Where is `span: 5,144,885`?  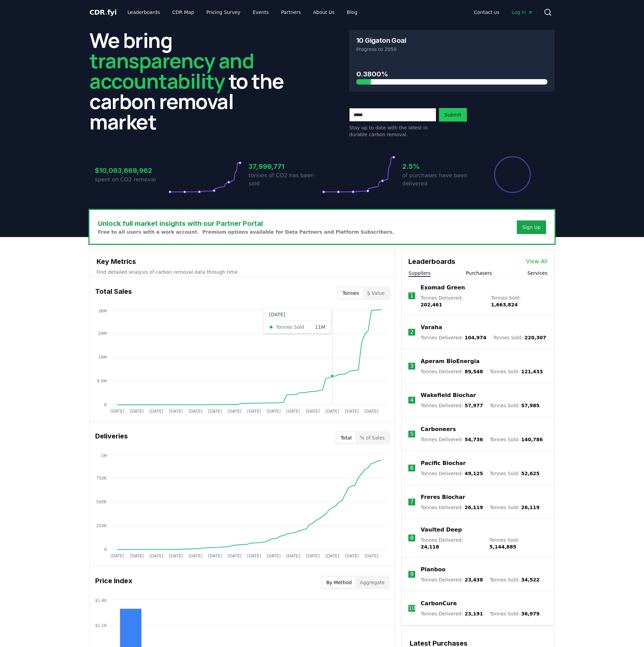 span: 5,144,885 is located at coordinates (503, 547).